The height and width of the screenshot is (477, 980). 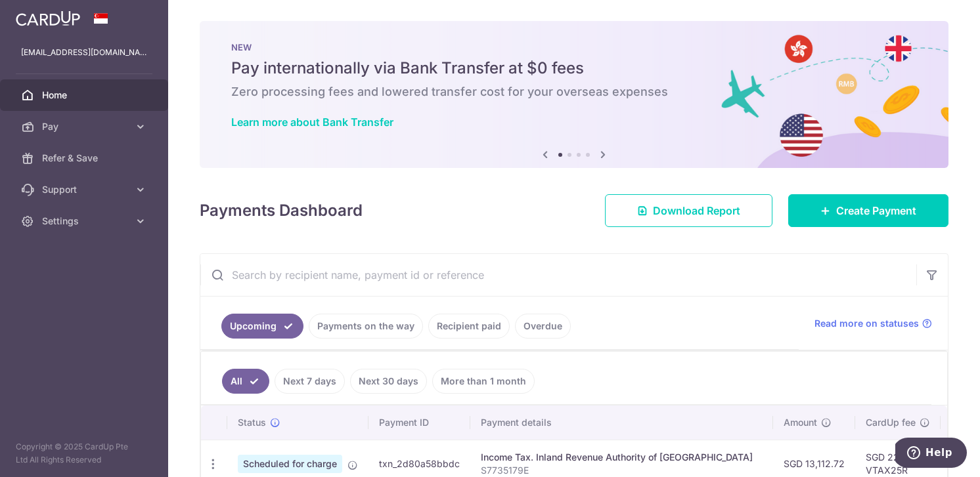 I want to click on span: Pay, so click(x=85, y=127).